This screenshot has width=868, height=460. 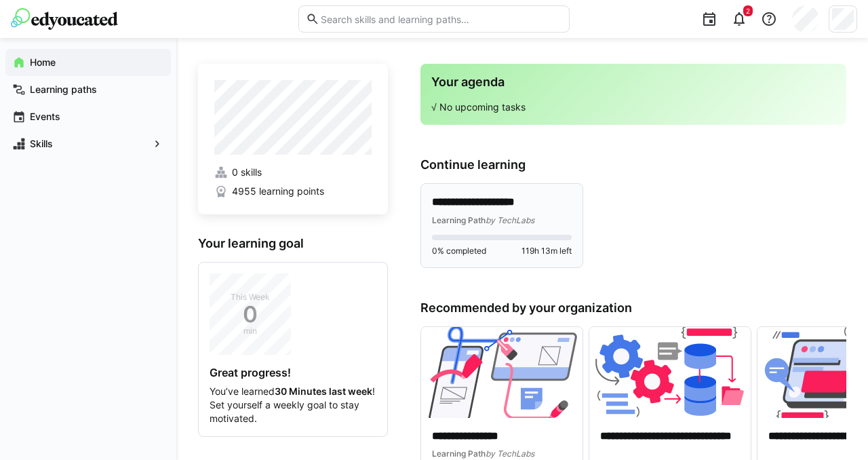 I want to click on span: 0% completed, so click(x=459, y=251).